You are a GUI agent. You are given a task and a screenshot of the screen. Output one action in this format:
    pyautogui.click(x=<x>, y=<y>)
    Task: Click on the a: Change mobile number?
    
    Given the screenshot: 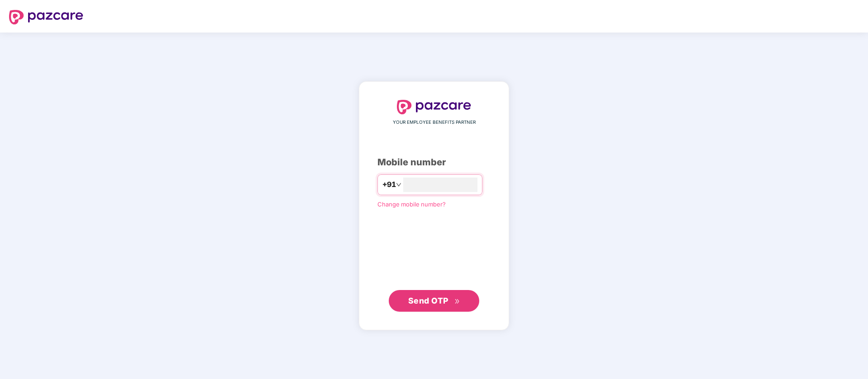 What is the action you would take?
    pyautogui.click(x=411, y=204)
    